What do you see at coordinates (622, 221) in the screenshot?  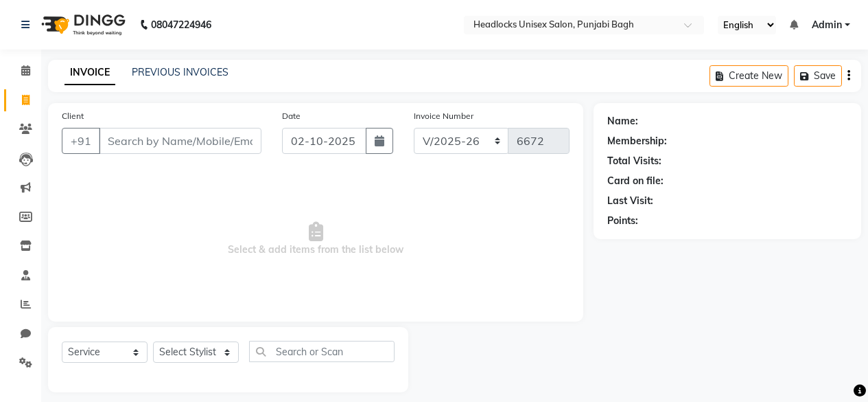 I see `div: Points:` at bounding box center [622, 221].